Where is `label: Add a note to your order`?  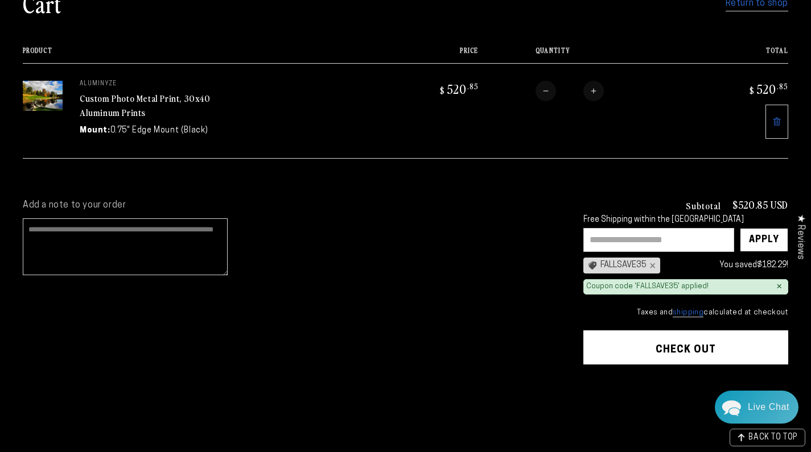
label: Add a note to your order is located at coordinates (291, 205).